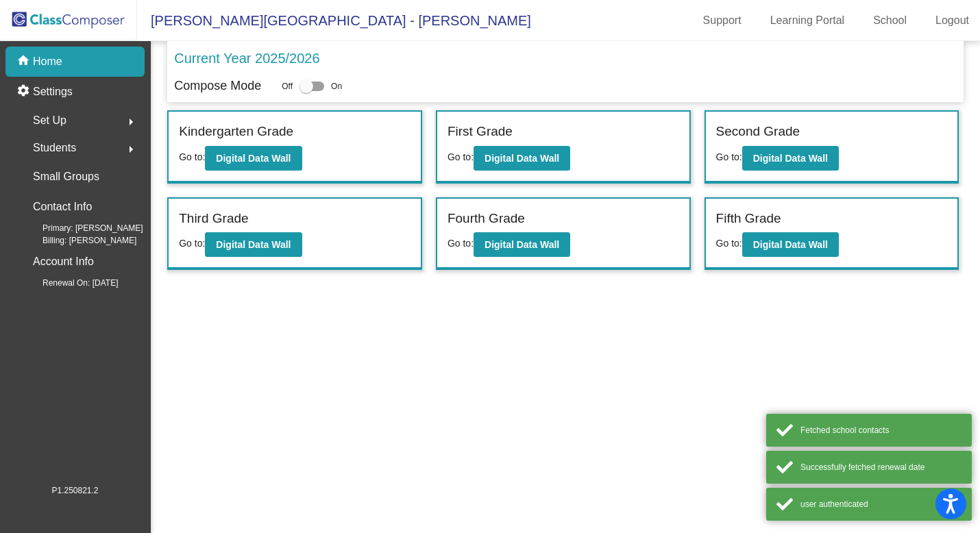 This screenshot has width=980, height=533. What do you see at coordinates (63, 262) in the screenshot?
I see `p: Account Info` at bounding box center [63, 262].